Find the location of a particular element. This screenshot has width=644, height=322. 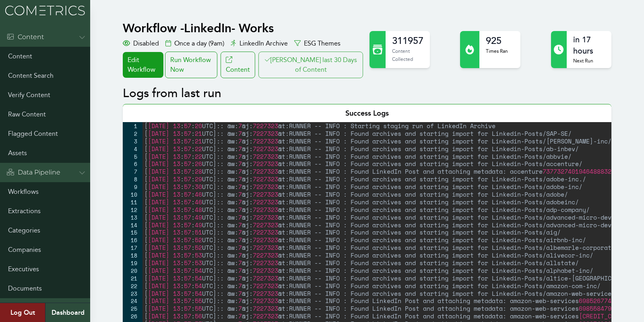

div: 16 is located at coordinates (133, 240).